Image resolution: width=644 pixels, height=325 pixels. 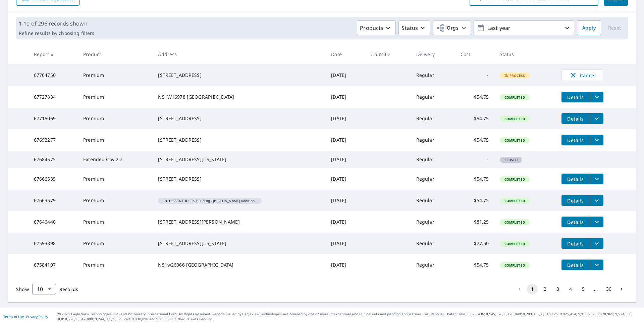 What do you see at coordinates (597, 119) in the screenshot?
I see `button: filesDropdownBtn-67715069` at bounding box center [597, 119].